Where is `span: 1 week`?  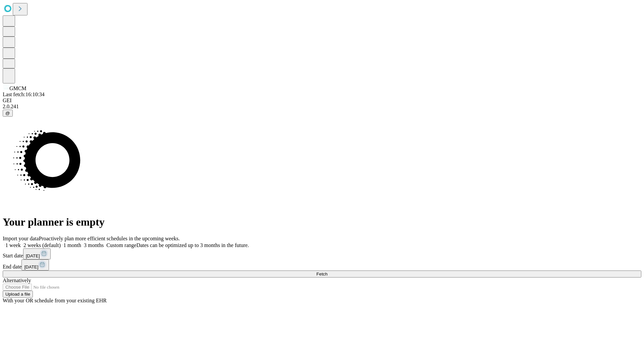
span: 1 week is located at coordinates (13, 245).